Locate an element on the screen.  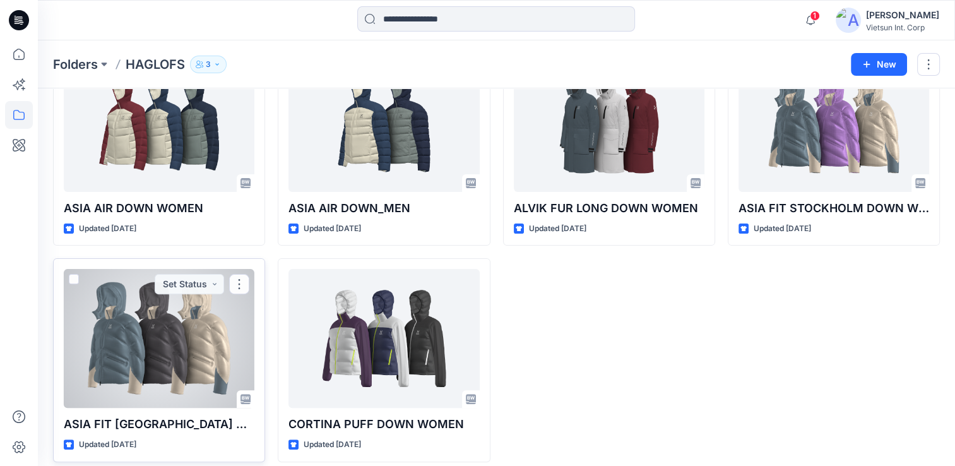
p: ALVIK FUR LONG DOWN WOMEN is located at coordinates (609, 208).